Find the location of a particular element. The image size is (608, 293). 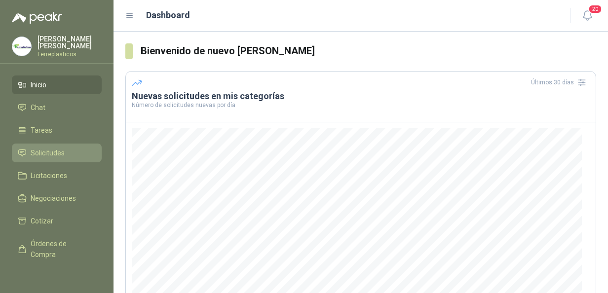

span: Licitaciones is located at coordinates (49, 176).